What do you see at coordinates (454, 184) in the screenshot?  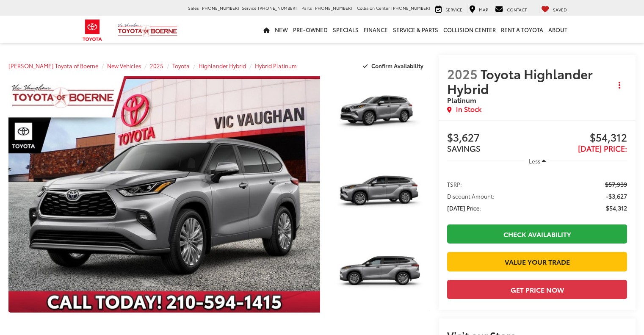 I see `span: TSRP:` at bounding box center [454, 184].